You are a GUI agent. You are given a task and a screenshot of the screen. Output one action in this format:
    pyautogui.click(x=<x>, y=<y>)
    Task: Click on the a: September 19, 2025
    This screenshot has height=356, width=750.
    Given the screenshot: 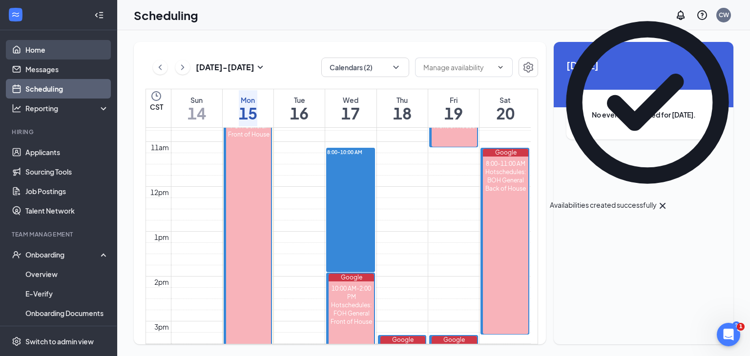 What is the action you would take?
    pyautogui.click(x=453, y=108)
    